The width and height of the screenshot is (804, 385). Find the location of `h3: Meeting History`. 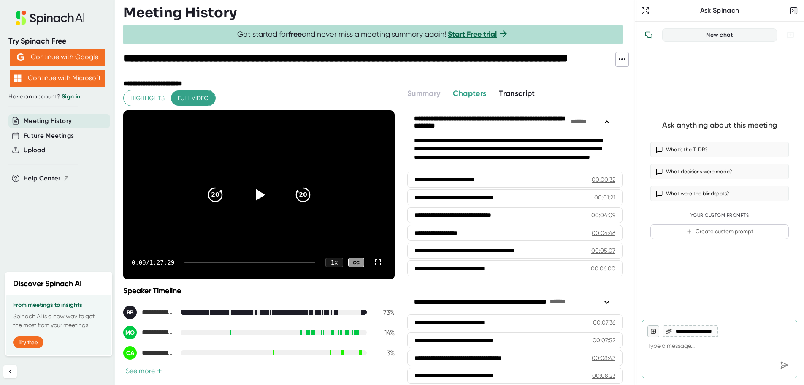

h3: Meeting History is located at coordinates (180, 13).